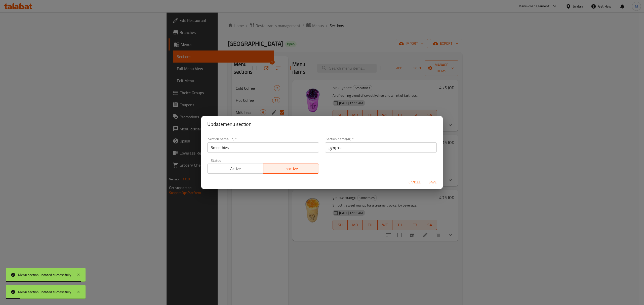  What do you see at coordinates (291, 169) in the screenshot?
I see `button: Inactive` at bounding box center [291, 169].